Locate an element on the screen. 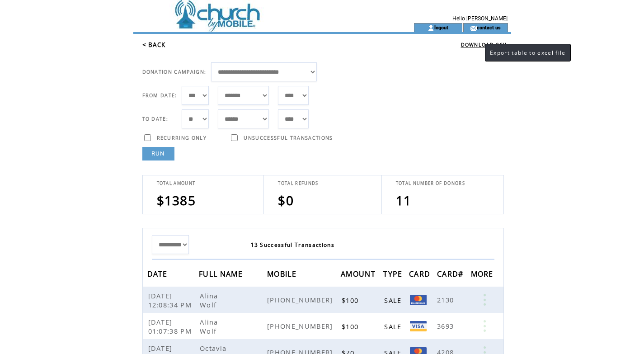  span: 11 is located at coordinates (404, 200).